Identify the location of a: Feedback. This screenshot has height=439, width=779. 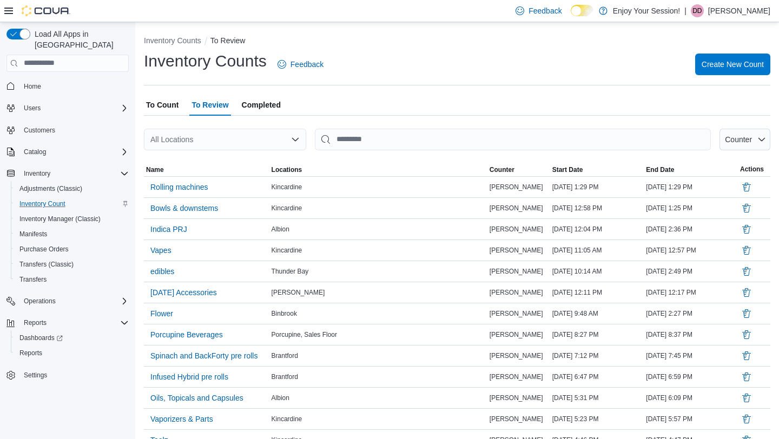
(300, 64).